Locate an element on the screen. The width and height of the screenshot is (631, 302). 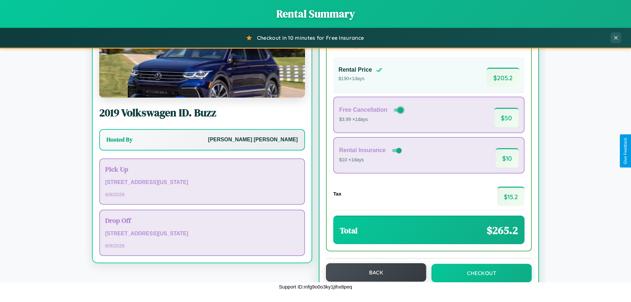
h4: Tax is located at coordinates (337, 194).